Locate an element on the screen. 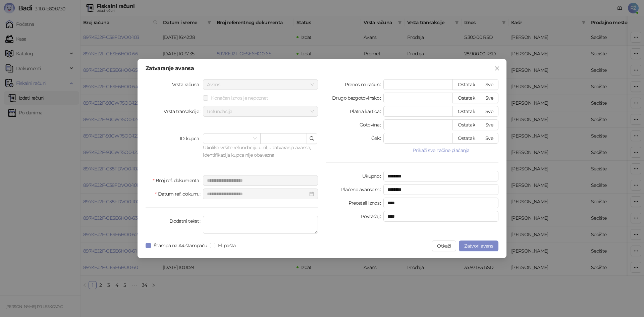 Image resolution: width=644 pixels, height=317 pixels. div: Ukoliko vršite refundaciju u cilju zatvaranja avansa, identifikacija kupca nije obavezna is located at coordinates (260, 152).